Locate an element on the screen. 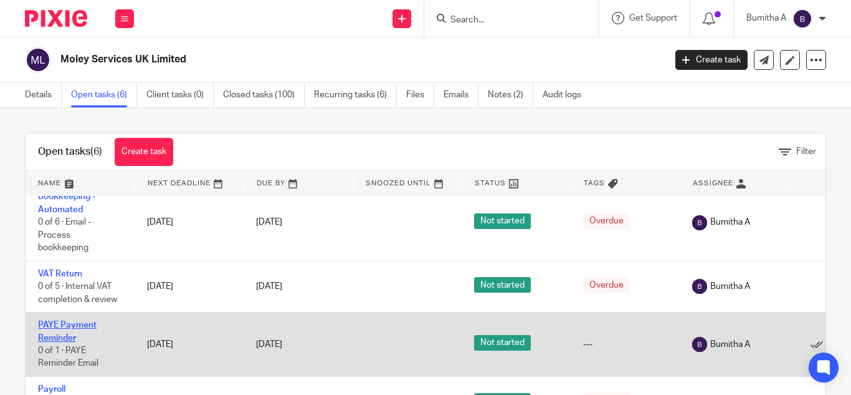 The width and height of the screenshot is (851, 395). h2: Moley Services UK Limited is located at coordinates (299, 59).